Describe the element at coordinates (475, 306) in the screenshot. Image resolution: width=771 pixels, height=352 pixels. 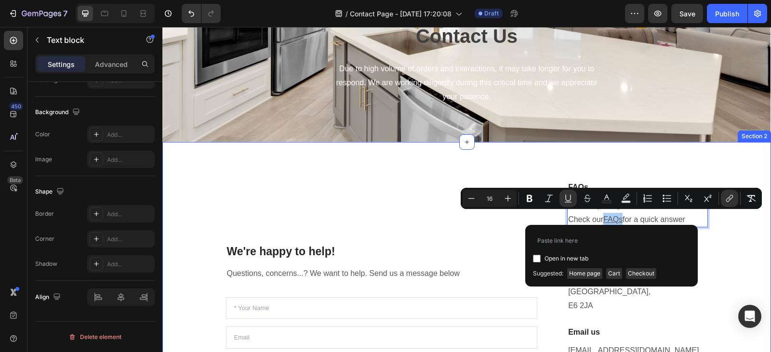
I see `p: Email us` at that location.